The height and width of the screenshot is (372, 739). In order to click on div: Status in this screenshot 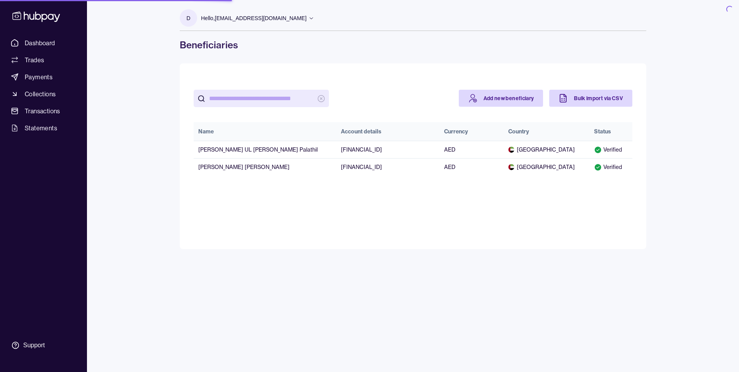, I will do `click(602, 131)`.